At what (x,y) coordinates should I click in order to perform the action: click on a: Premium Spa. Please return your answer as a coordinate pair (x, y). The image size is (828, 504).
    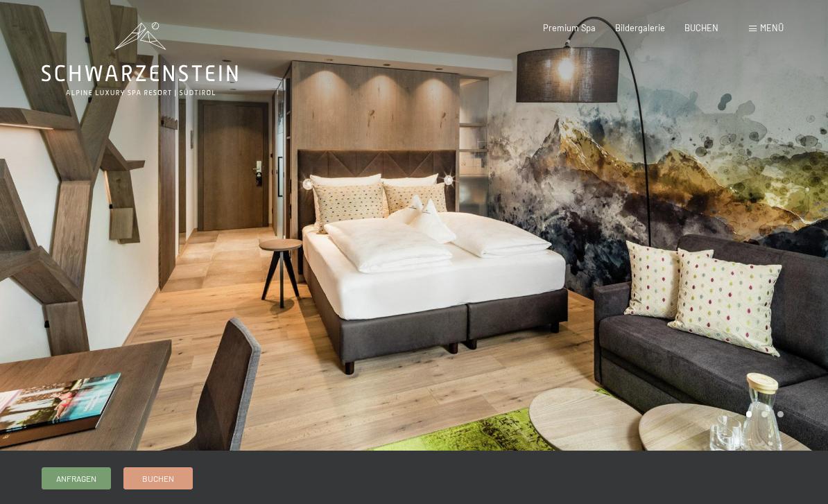
    Looking at the image, I should click on (569, 28).